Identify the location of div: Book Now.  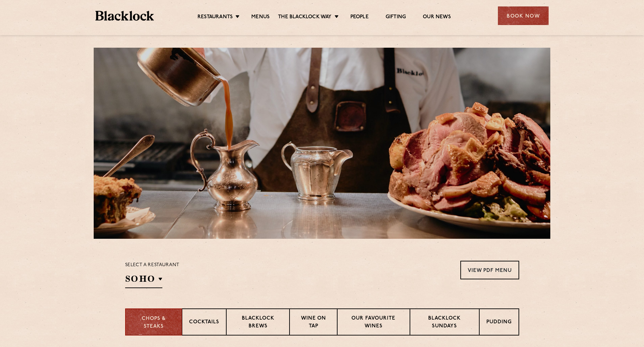
(523, 16).